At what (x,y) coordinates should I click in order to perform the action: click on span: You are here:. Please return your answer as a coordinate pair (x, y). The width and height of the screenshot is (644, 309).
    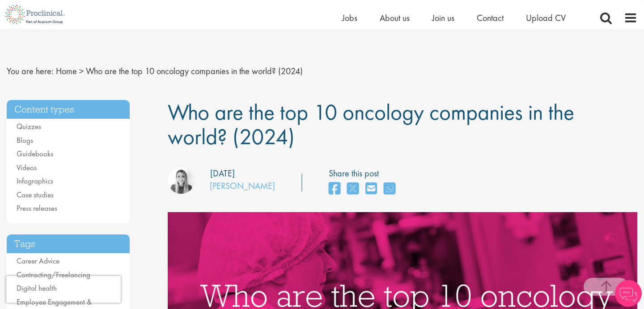
    Looking at the image, I should click on (30, 71).